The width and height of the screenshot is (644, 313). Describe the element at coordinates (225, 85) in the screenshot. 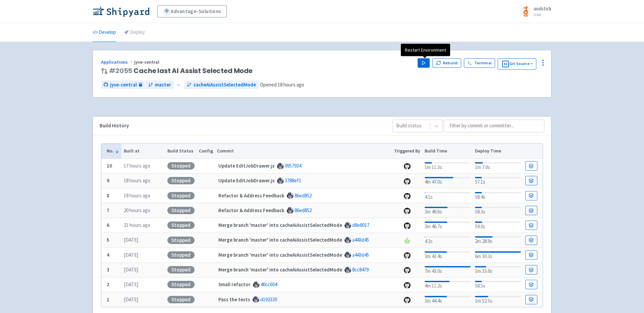

I see `span: cacheAiAssistSelectedMode` at that location.